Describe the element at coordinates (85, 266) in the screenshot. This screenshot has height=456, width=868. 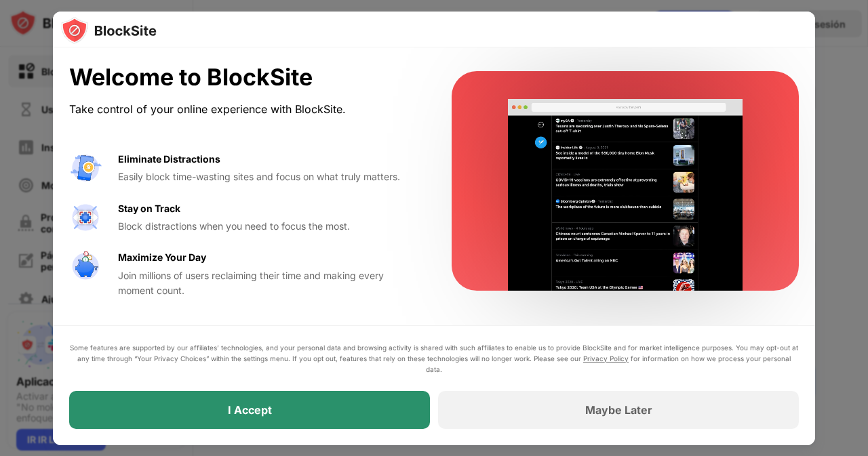
I see `img: value-safe-time.svg` at that location.